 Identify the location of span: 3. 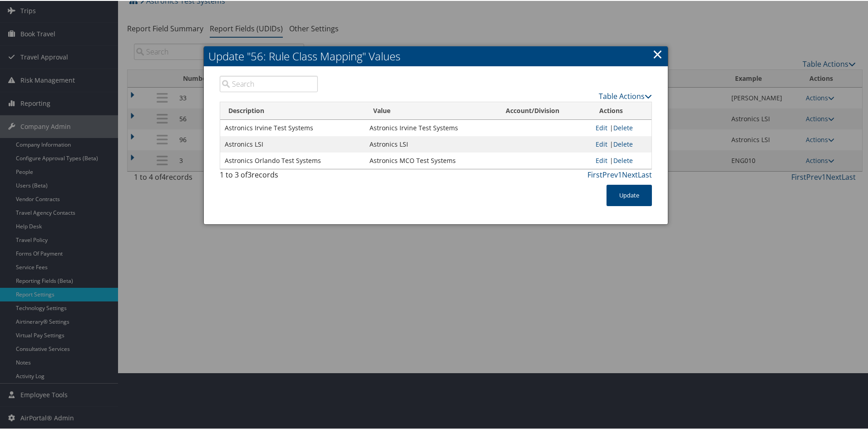
(249, 174).